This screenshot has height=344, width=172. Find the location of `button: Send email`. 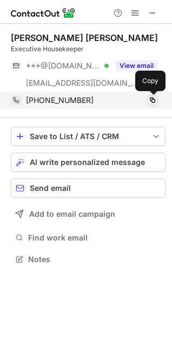

button: Send email is located at coordinates (88, 188).